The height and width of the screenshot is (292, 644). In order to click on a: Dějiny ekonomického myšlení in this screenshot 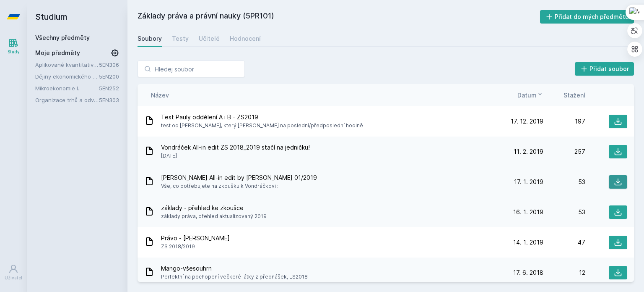, I will do `click(67, 76)`.